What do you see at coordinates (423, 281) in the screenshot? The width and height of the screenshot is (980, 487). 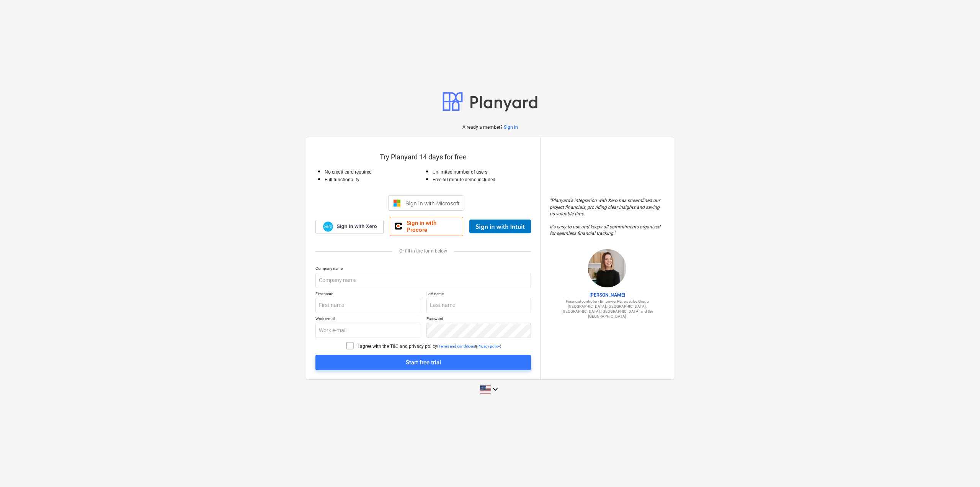 I see `input: Company name` at bounding box center [423, 281].